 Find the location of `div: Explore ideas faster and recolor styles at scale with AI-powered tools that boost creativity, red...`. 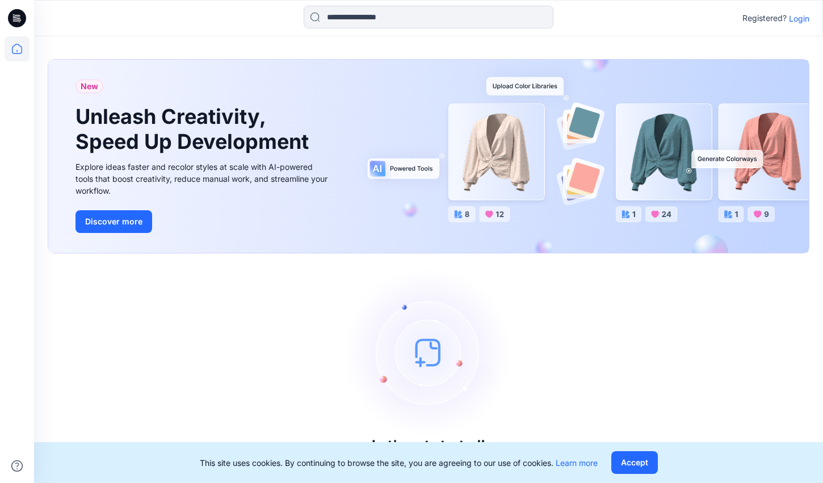

div: Explore ideas faster and recolor styles at scale with AI-powered tools that boost creativity, red... is located at coordinates (203, 178).